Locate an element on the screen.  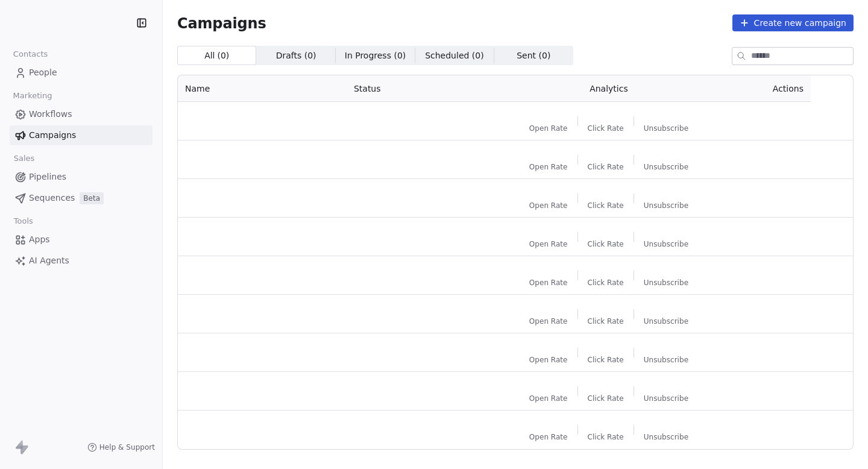
span: Tools is located at coordinates (23, 221).